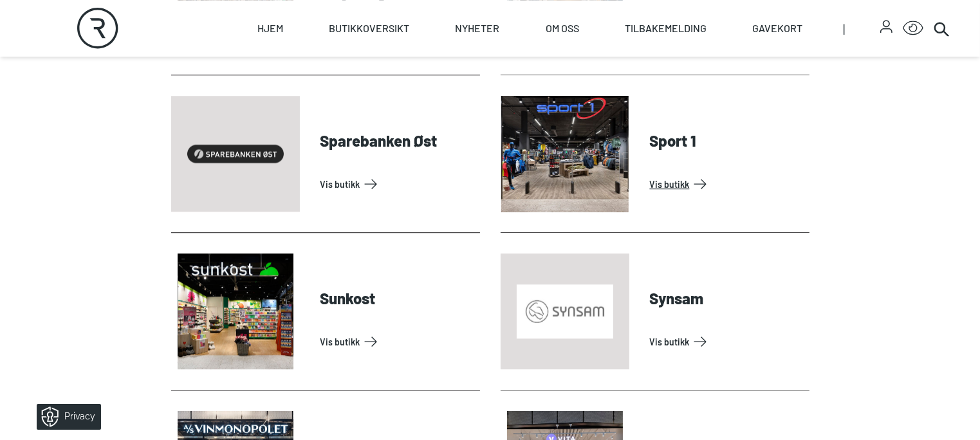 This screenshot has width=980, height=440. Describe the element at coordinates (727, 184) in the screenshot. I see `a: Vis Butikk: Sport 1` at that location.